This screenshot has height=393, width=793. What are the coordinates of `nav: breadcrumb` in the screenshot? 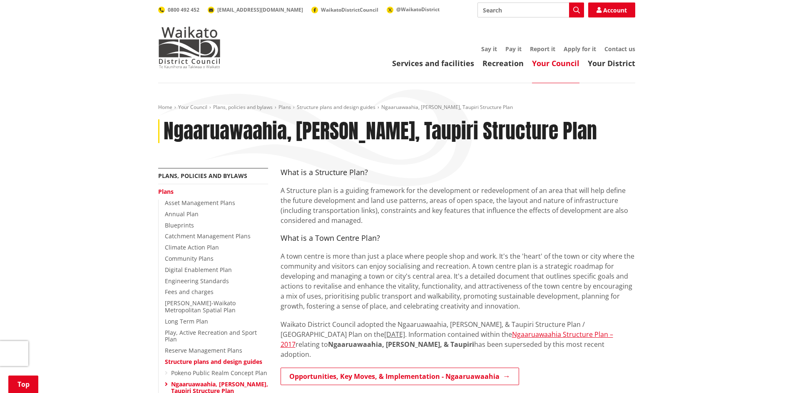 It's located at (397, 107).